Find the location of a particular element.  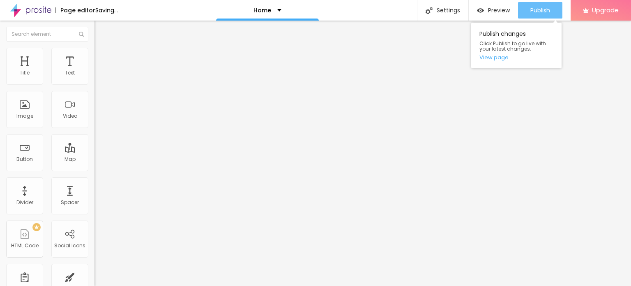

span: Upgrade is located at coordinates (605, 10).